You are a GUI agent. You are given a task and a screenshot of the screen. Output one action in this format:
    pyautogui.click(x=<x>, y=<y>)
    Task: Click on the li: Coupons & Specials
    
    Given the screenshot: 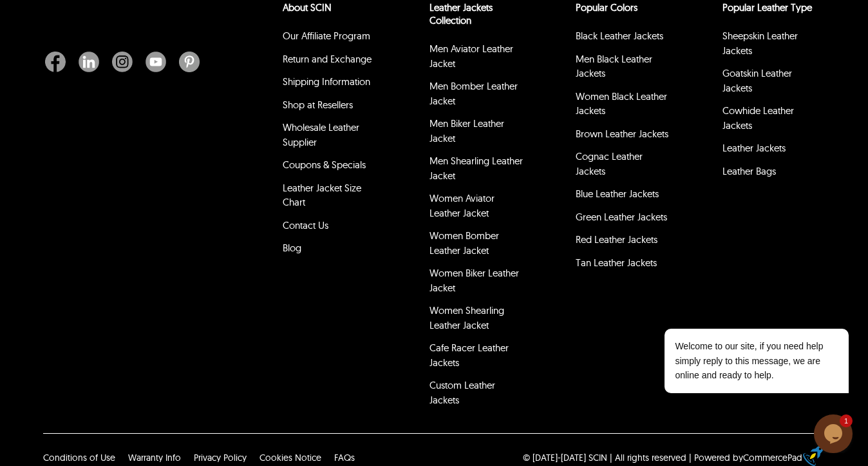 What is the action you would take?
    pyautogui.click(x=330, y=167)
    